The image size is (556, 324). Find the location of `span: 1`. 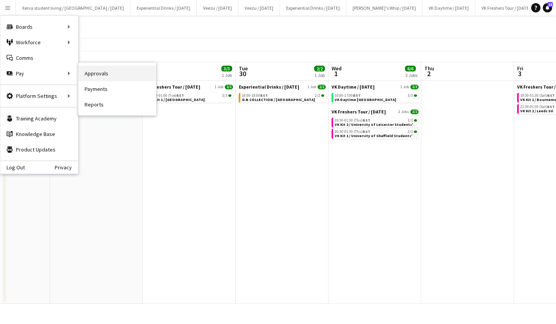

span: 1 is located at coordinates (336, 73).